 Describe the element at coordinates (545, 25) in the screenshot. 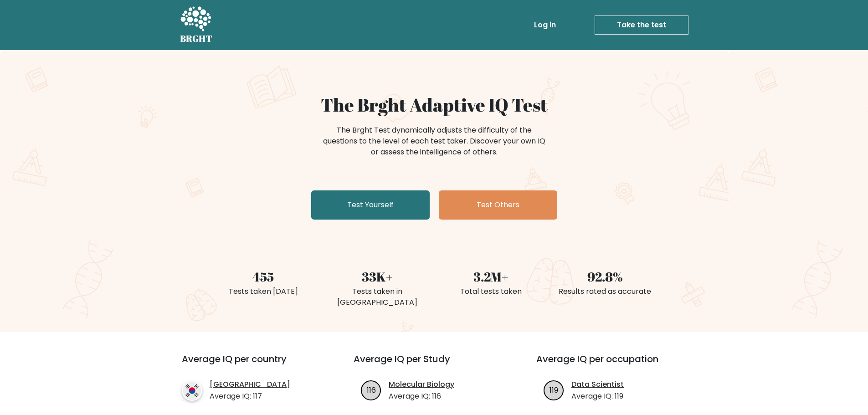

I see `a: Log in` at that location.